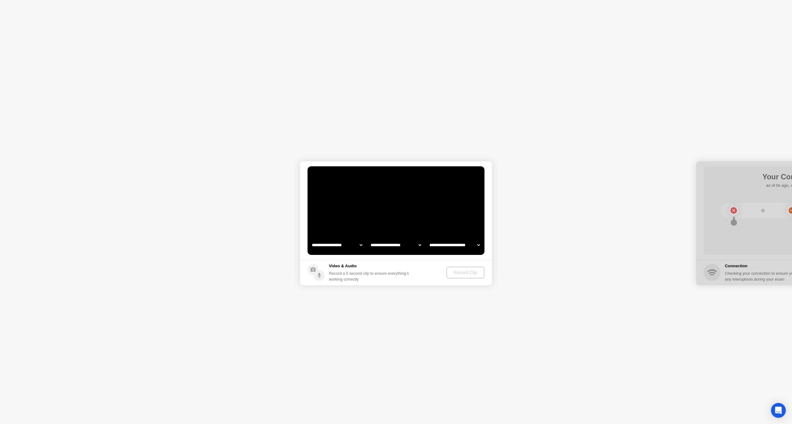 The image size is (792, 424). Describe the element at coordinates (337, 245) in the screenshot. I see `select: Available cameras` at that location.